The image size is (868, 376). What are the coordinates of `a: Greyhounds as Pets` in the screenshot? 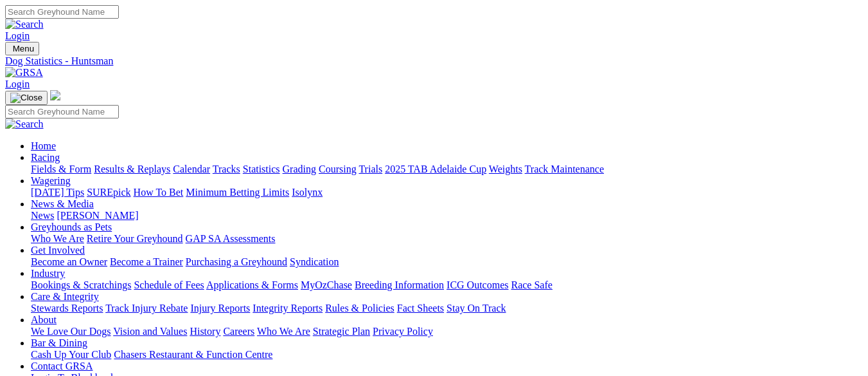 It's located at (72, 227).